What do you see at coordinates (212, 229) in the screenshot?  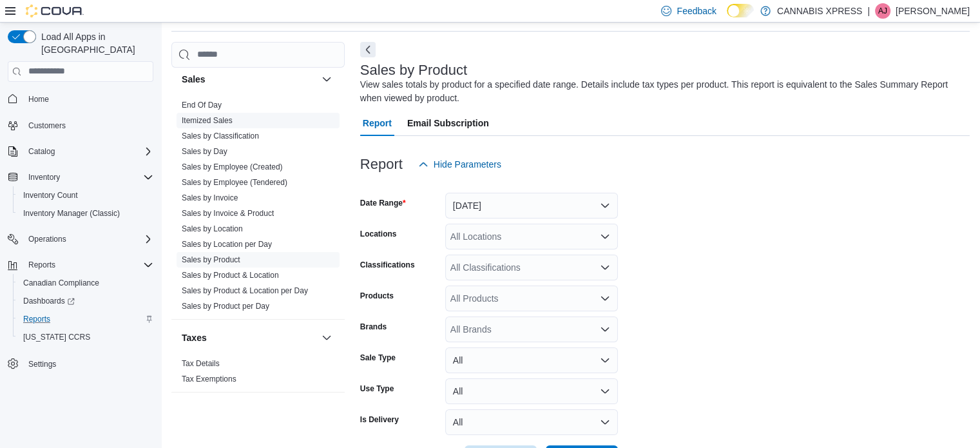 I see `span: Sales by Location` at bounding box center [212, 229].